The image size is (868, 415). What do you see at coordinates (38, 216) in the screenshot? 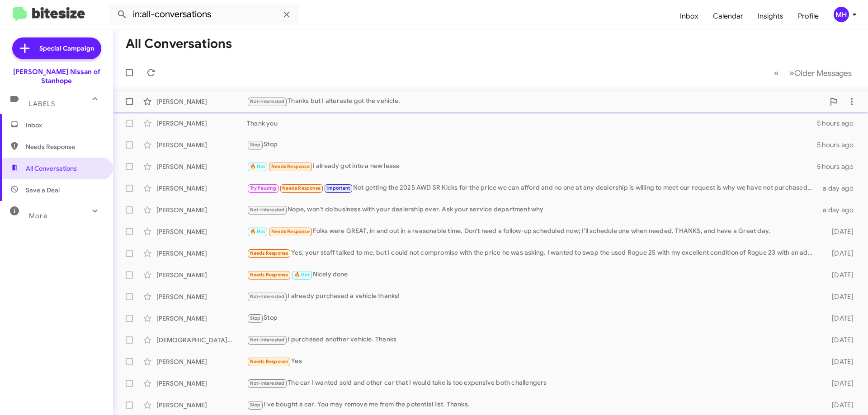
I see `span: More` at bounding box center [38, 216].